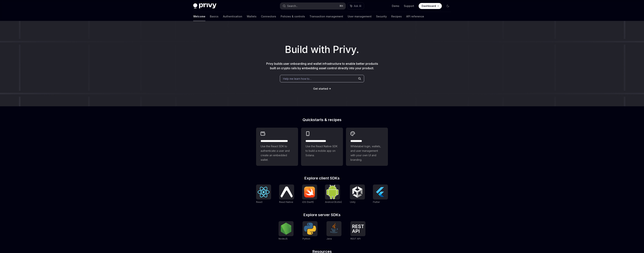 The image size is (644, 253). I want to click on a: Connectors, so click(268, 16).